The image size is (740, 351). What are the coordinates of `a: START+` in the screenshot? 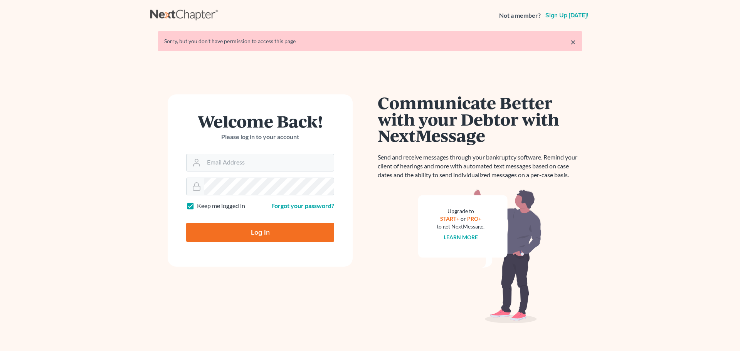 It's located at (450, 218).